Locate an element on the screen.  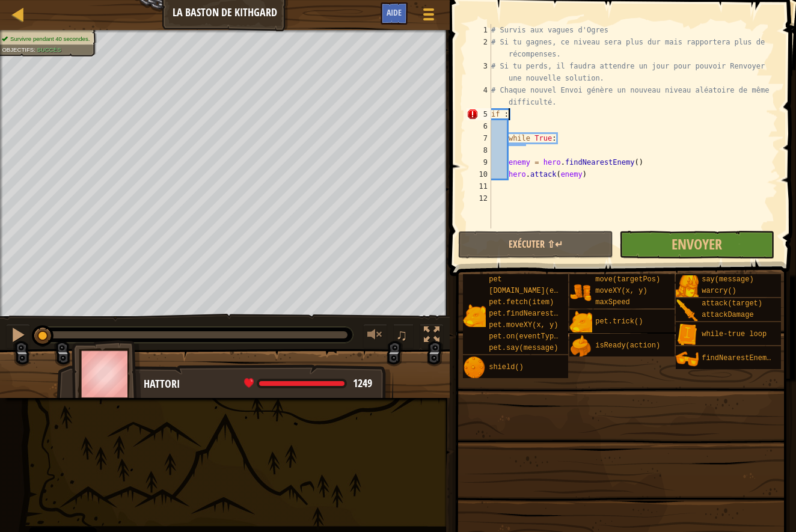
span: attack(target) is located at coordinates (732, 303).